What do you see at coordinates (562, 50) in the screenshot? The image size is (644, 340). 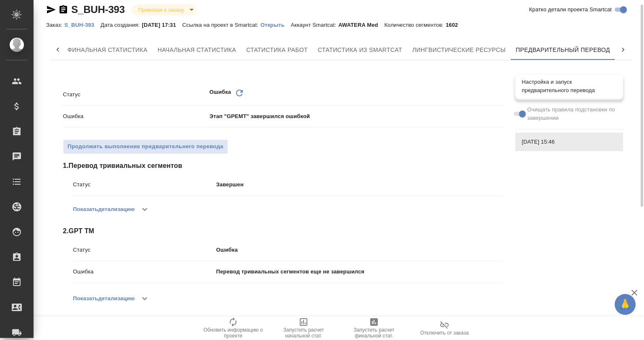 I see `span: Предварительный перевод` at bounding box center [562, 50].